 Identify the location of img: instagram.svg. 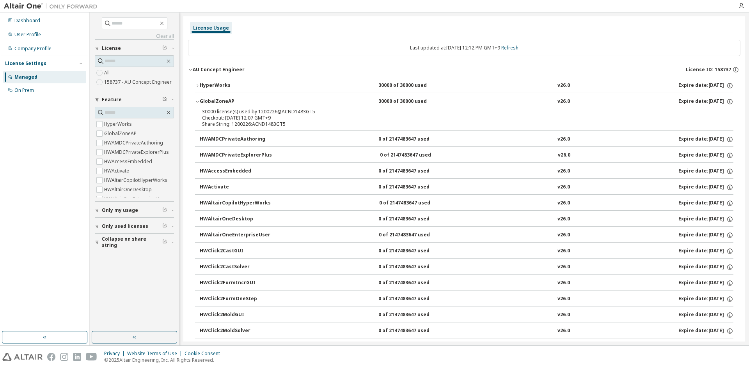
(64, 357).